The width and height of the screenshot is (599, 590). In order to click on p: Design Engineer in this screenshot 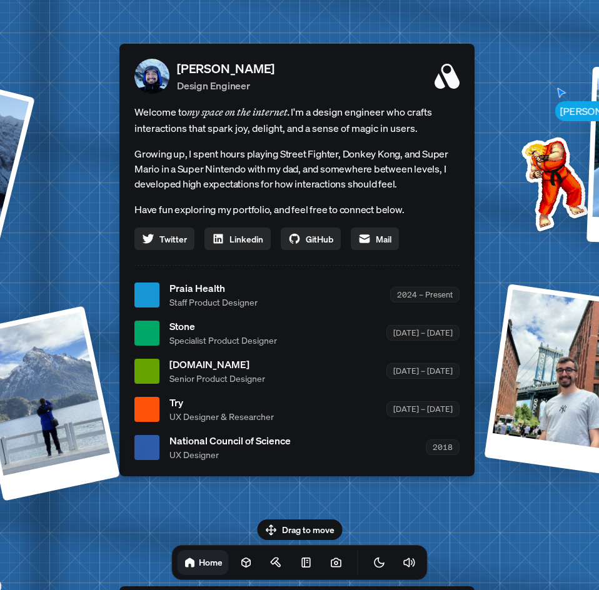, I will do `click(226, 86)`.